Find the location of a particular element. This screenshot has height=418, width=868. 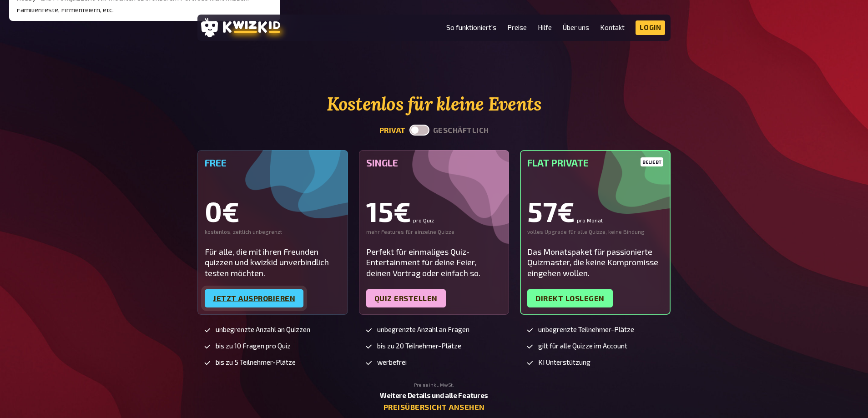

h2: Kostenlos für kleine Events is located at coordinates (434, 104).